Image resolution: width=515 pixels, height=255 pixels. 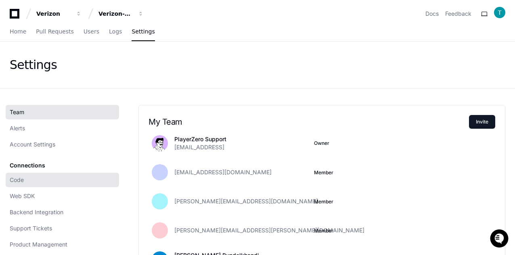 I want to click on a: Backend Integration, so click(x=62, y=212).